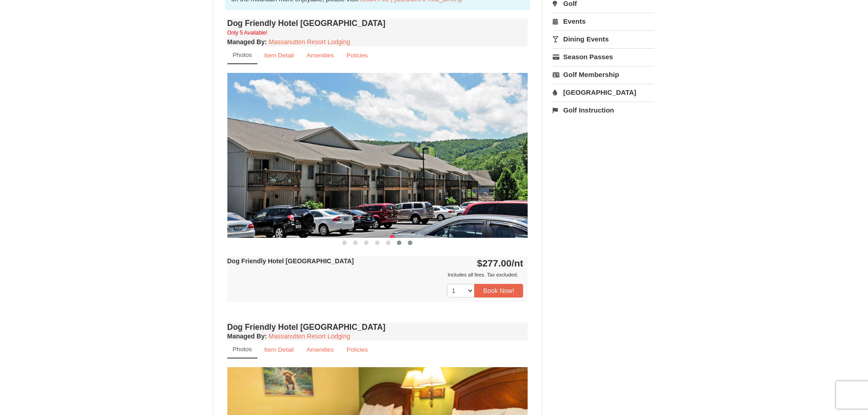 Image resolution: width=868 pixels, height=415 pixels. What do you see at coordinates (378, 155) in the screenshot?
I see `img: 18876286-35-ea1e1ee8.jpg` at bounding box center [378, 155].